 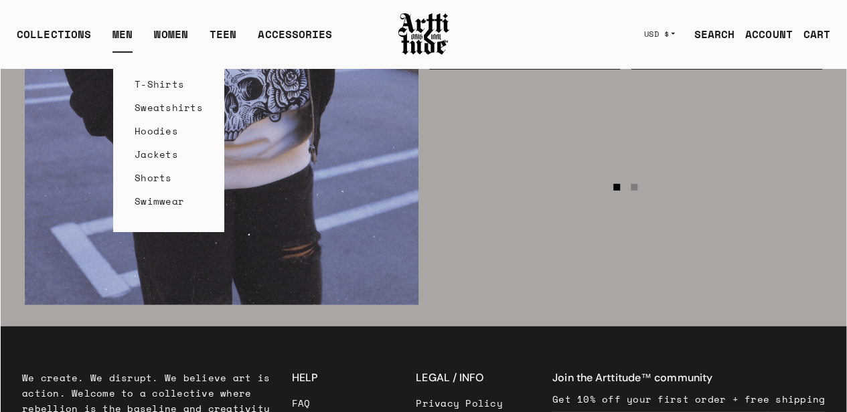 I want to click on a: MEN, so click(x=123, y=40).